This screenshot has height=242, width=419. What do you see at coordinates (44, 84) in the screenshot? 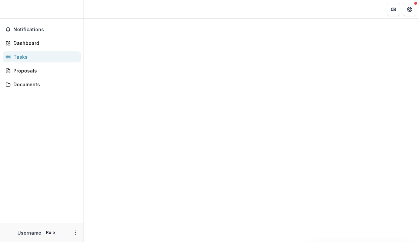
I see `div: Documents` at bounding box center [44, 84].